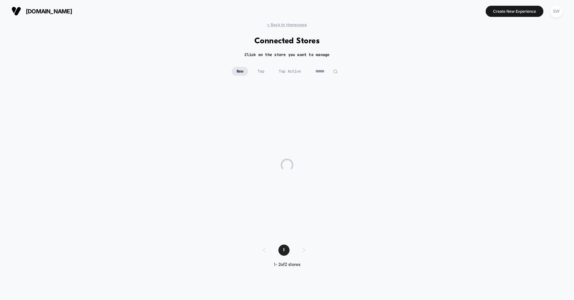 This screenshot has height=300, width=574. I want to click on h2: Click on the store you want to manage, so click(287, 55).